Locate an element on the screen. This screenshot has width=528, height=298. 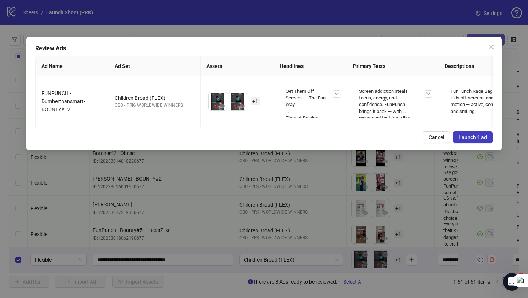
div: FunPunch Rage Bag gets kids off screens and into motion — active, confident, and smiling. is located at coordinates (484, 101).